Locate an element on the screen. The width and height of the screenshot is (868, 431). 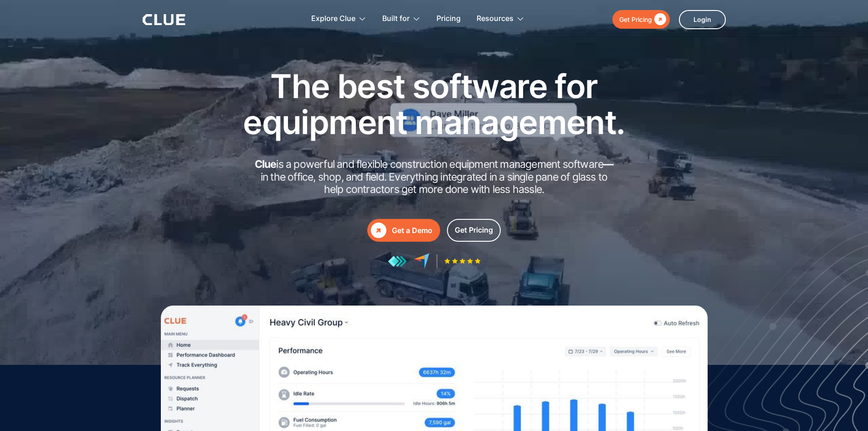
h1: The best software for equipment management. is located at coordinates (434, 104).